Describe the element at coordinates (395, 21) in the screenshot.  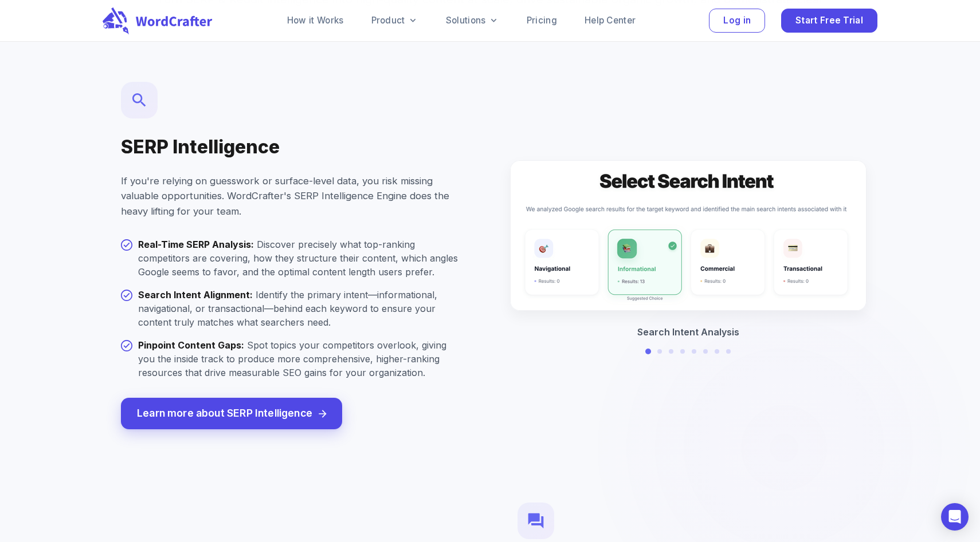
I see `a: Product` at that location.